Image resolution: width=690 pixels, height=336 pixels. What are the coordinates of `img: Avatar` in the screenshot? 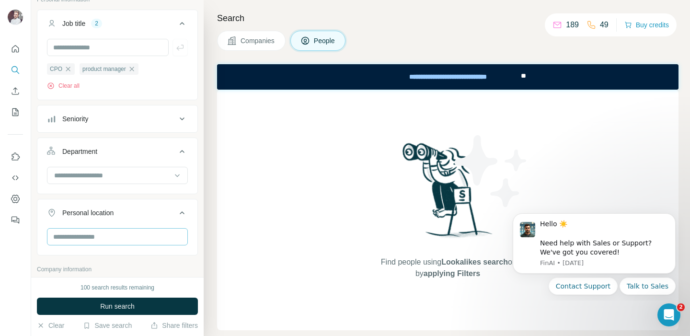 It's located at (15, 17).